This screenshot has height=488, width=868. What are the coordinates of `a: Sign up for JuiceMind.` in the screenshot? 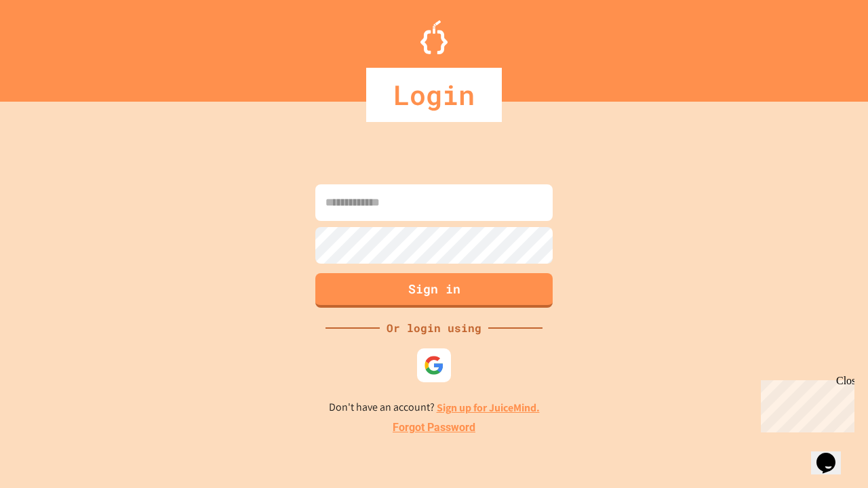 It's located at (488, 407).